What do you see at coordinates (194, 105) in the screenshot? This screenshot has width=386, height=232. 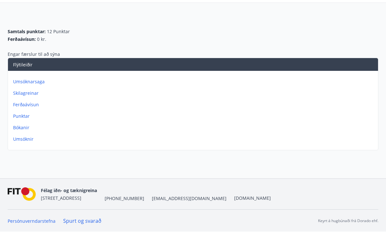 I see `p: Ferðaávísun` at bounding box center [194, 105].